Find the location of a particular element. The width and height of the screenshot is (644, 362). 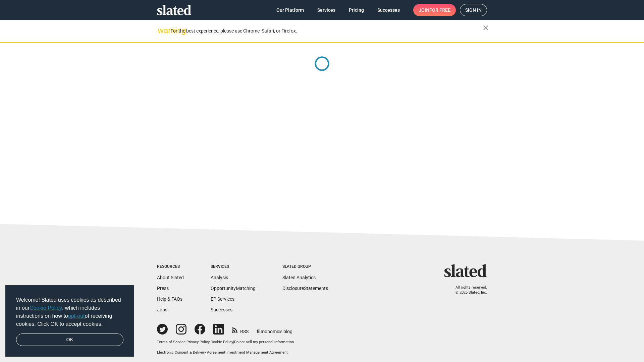

mat-icon: warning is located at coordinates (162, 30).